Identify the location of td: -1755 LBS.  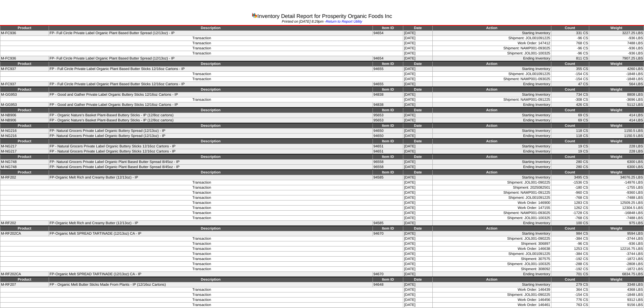
(616, 187).